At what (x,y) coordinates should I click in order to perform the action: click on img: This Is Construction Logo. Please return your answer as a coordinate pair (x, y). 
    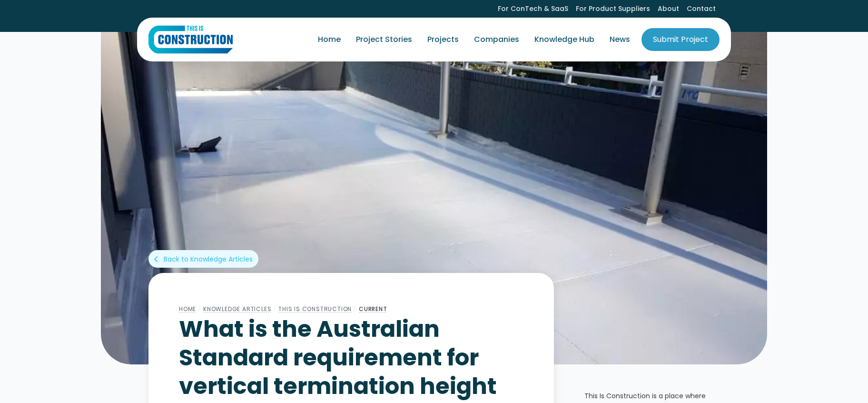
    Looking at the image, I should click on (190, 39).